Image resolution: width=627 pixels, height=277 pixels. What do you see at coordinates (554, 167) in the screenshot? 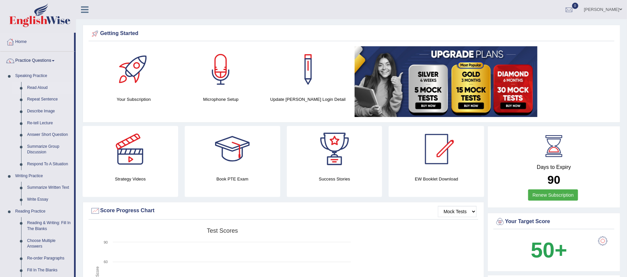
I see `h4: Days to Expiry` at bounding box center [554, 167].